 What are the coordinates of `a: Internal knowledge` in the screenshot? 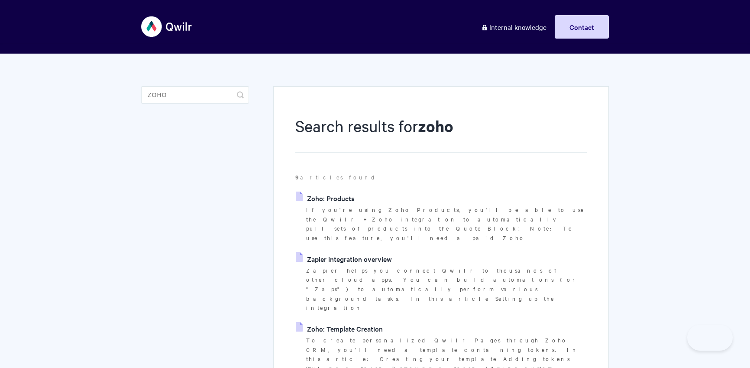 It's located at (514, 27).